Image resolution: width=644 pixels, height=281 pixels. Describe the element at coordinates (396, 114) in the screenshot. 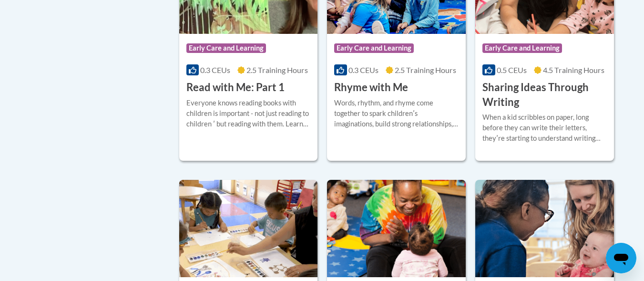

I see `div: Words, rhythm, and rhyme come together to spark childrenʹs imaginations, build strong relationshi...` at that location.